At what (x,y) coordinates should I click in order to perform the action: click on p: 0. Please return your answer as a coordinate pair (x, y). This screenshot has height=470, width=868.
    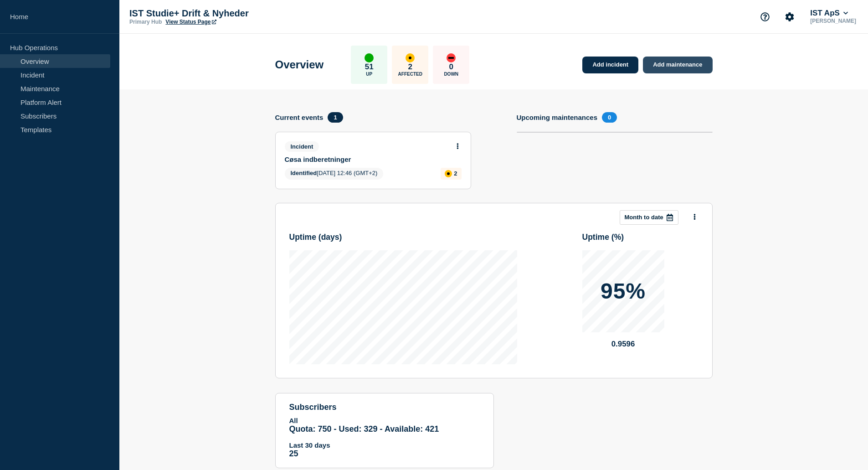
    Looking at the image, I should click on (451, 67).